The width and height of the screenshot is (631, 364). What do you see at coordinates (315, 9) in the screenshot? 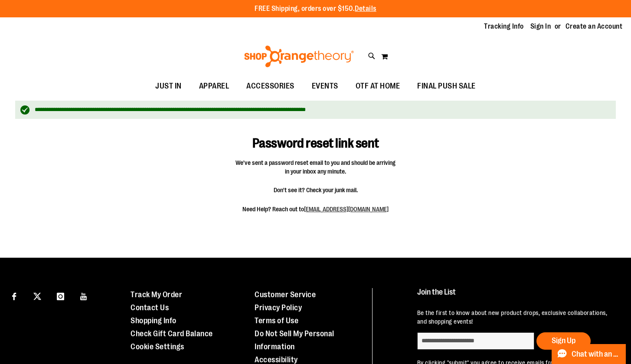
I see `p: FREE Shipping, orders over $150.` at bounding box center [315, 9].